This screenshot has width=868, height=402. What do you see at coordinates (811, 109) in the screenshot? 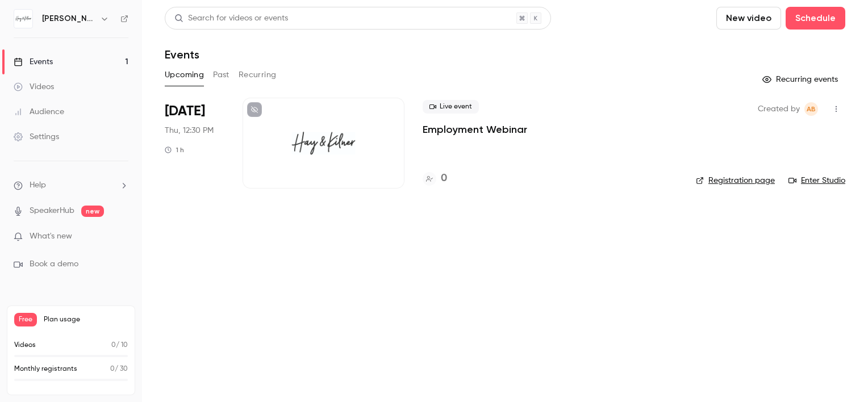
I see `span: Ashley Briggs` at bounding box center [811, 109].